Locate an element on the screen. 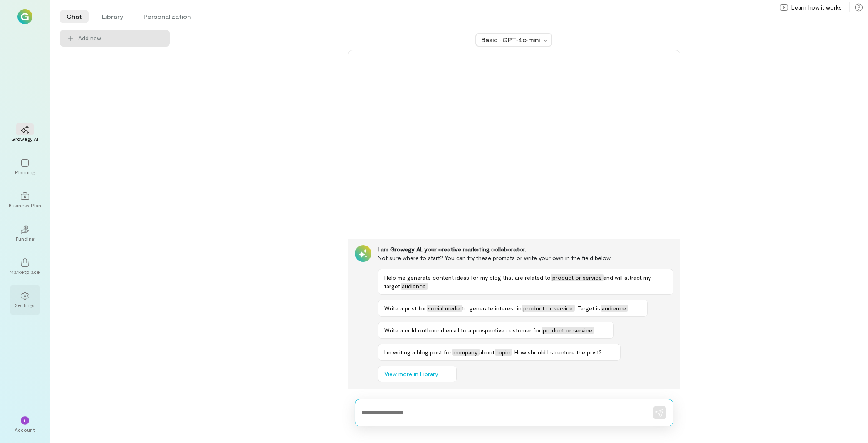  button: Help me generate content ideas for my blog that are related toproduct or serviceand will attract ... is located at coordinates (525, 282).